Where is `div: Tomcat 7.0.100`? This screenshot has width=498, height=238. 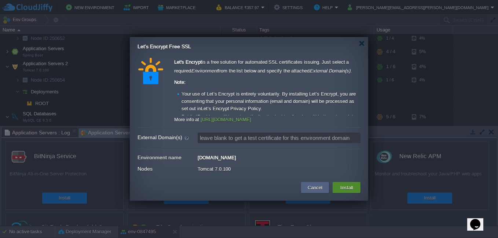
div: Tomcat 7.0.100 is located at coordinates (279, 168).